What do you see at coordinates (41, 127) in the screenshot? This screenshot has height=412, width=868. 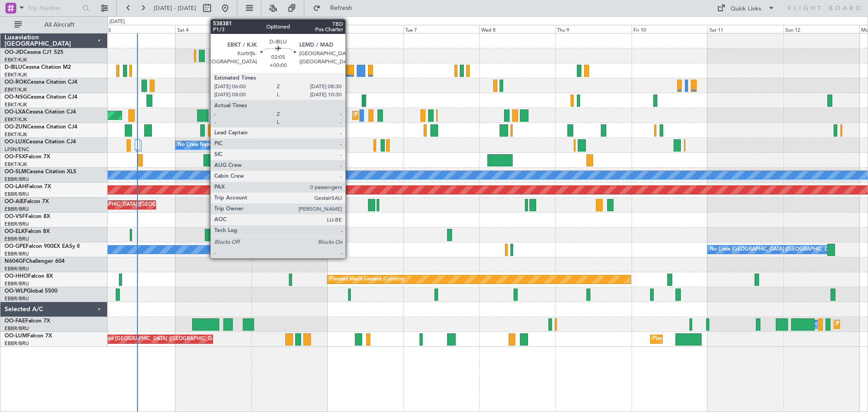 I see `a: OO-ZUNCessna Citation CJ4` at bounding box center [41, 127].